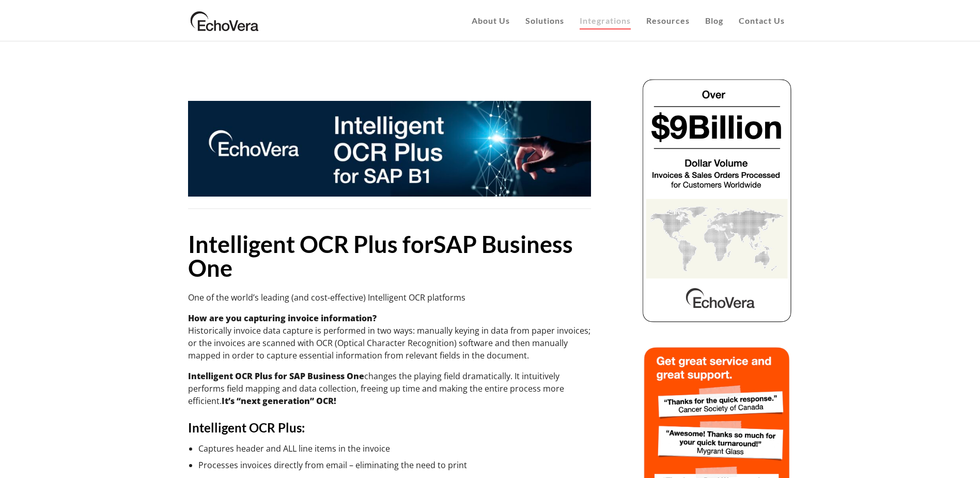  I want to click on img: EchoVera, so click(225, 21).